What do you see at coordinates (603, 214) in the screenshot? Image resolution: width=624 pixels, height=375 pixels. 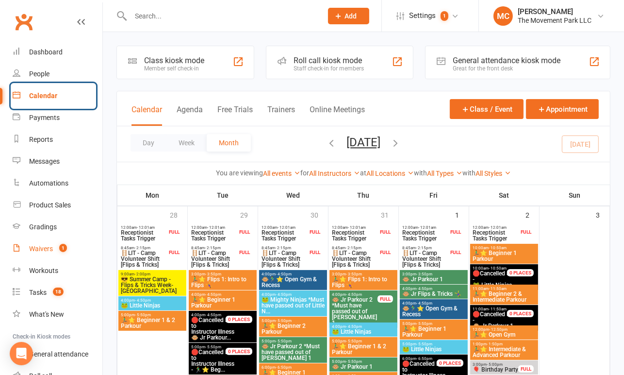 I see `div: 3` at bounding box center [603, 214].